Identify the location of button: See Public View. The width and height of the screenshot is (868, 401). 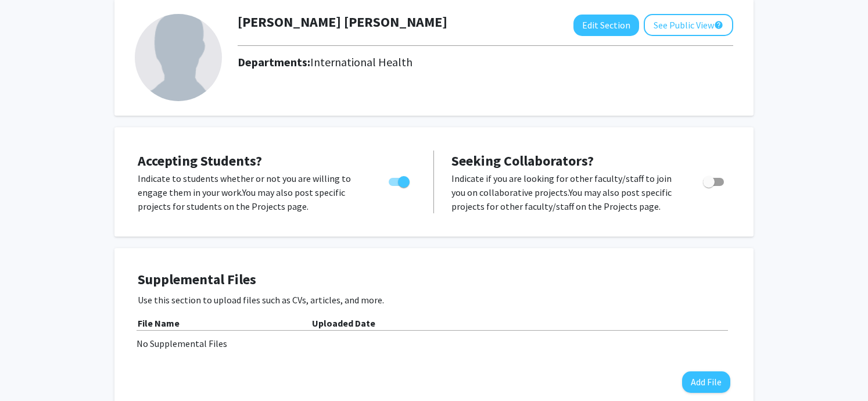
(689, 25).